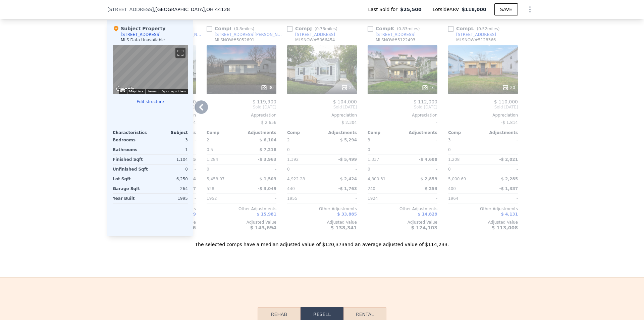  What do you see at coordinates (483, 29) in the screenshot?
I see `span: 0.52` at bounding box center [483, 29].